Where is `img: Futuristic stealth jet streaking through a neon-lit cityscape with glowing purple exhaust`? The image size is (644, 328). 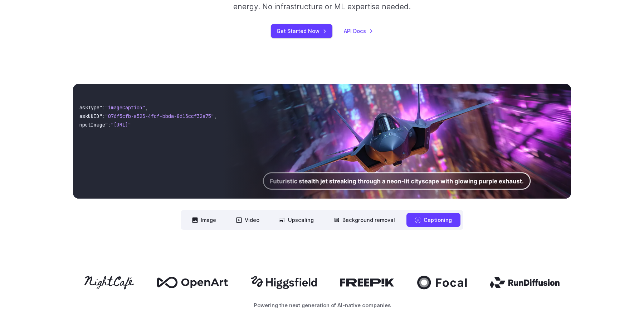
img: Futuristic stealth jet streaking through a neon-lit cityscape with glowing purple exhaust is located at coordinates (397, 141).